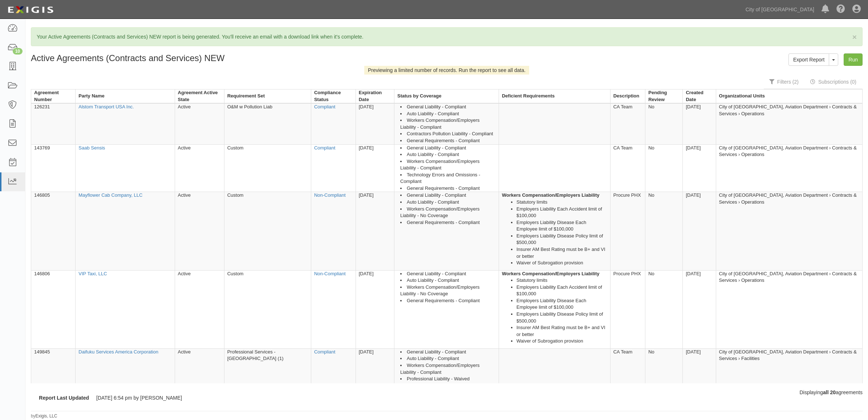 Image resolution: width=868 pixels, height=420 pixels. I want to click on div: Expiration Date, so click(373, 96).